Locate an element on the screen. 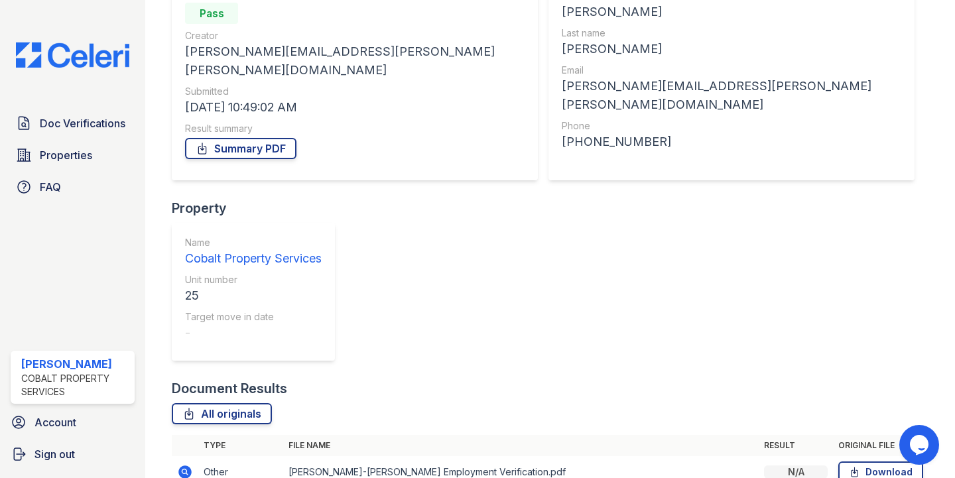 The width and height of the screenshot is (955, 478). div: Phone is located at coordinates (731, 126).